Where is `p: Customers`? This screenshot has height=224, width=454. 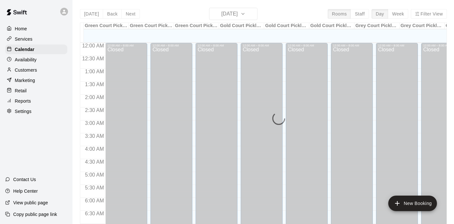
p: Customers is located at coordinates (26, 70).